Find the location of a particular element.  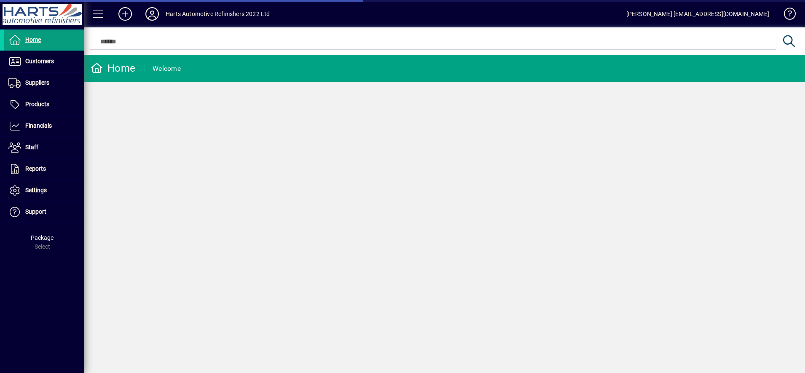

span: Financials is located at coordinates (38, 126).